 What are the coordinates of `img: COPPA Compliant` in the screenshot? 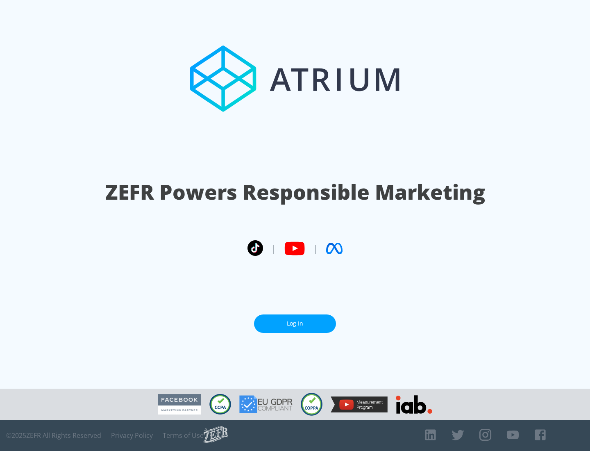 It's located at (311, 404).